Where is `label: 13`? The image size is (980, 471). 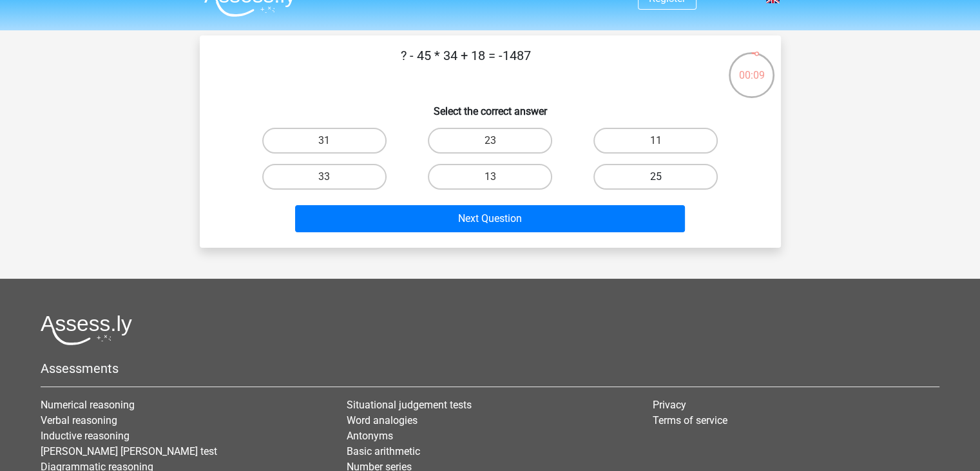
label: 13 is located at coordinates (490, 177).